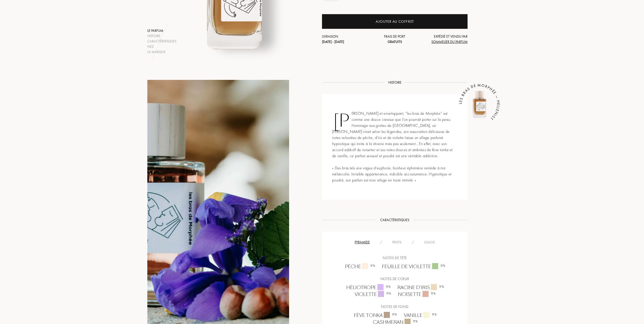 This screenshot has width=644, height=324. Describe the element at coordinates (394, 258) in the screenshot. I see `div: Notes de tête` at that location.